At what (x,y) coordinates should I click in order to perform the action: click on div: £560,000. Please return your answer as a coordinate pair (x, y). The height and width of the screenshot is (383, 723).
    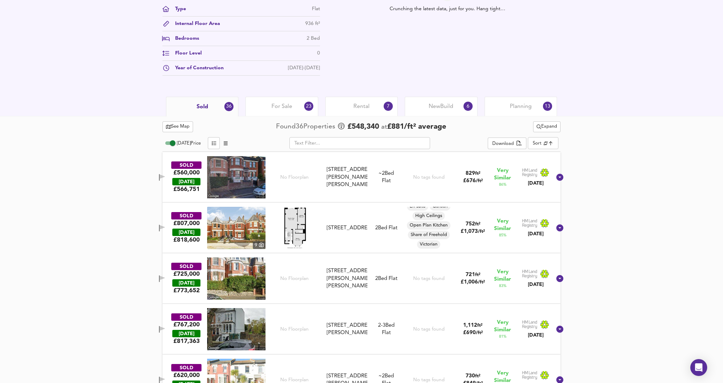
    Looking at the image, I should click on (186, 173).